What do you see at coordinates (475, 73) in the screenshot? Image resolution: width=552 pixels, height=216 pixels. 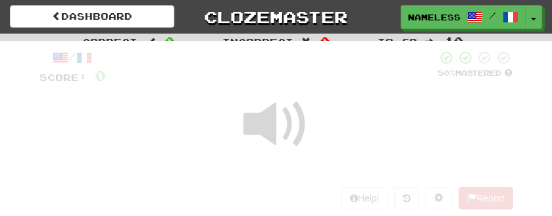 I see `div: Mastered` at bounding box center [475, 73].